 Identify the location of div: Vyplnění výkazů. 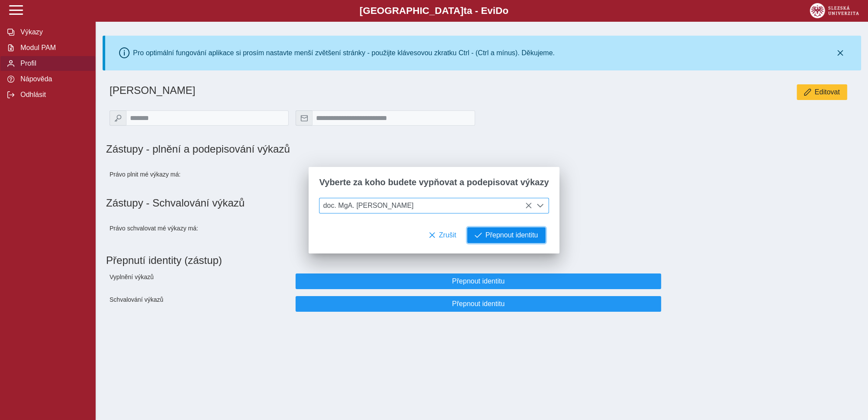
(199, 282).